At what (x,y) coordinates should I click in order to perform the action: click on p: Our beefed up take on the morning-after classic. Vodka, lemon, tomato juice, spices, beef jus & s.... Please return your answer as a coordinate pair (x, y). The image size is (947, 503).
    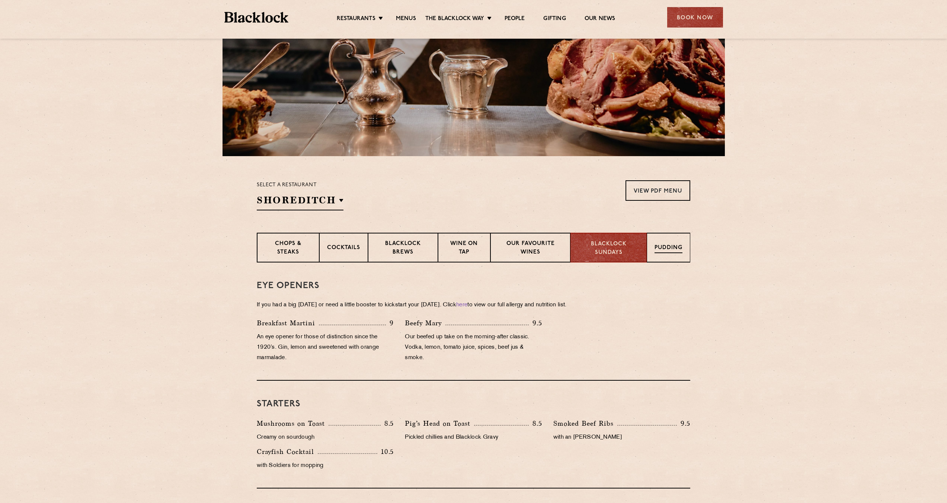
    Looking at the image, I should click on (473, 348).